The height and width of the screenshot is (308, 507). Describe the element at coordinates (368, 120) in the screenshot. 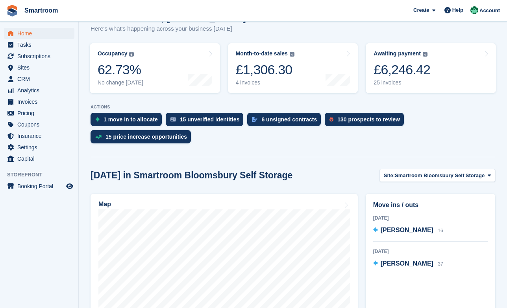

I see `div: 130 prospects to review` at that location.